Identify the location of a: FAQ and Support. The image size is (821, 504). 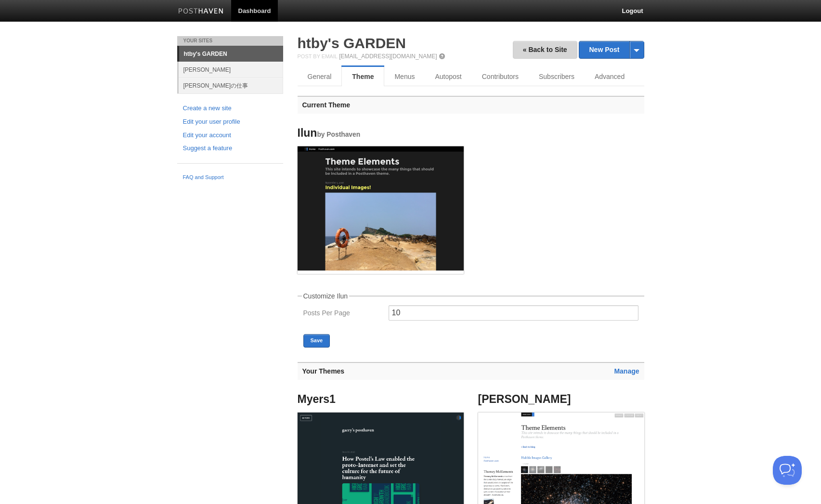
(230, 178).